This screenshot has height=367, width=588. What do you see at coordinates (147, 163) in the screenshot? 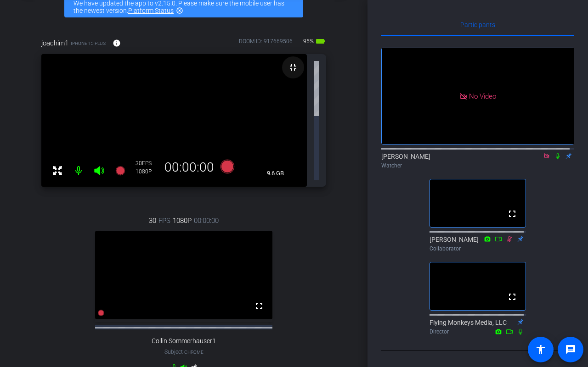
I see `div: 30` at bounding box center [147, 163].